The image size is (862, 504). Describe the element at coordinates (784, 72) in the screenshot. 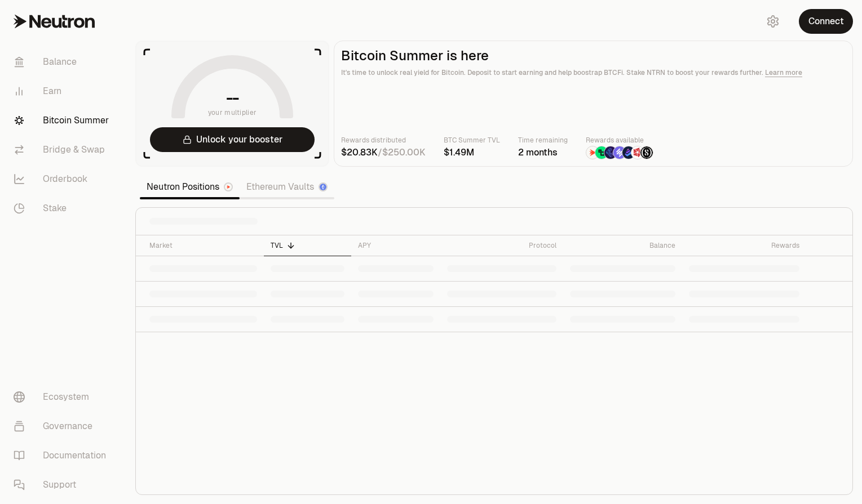

I see `a: Learn more` at that location.